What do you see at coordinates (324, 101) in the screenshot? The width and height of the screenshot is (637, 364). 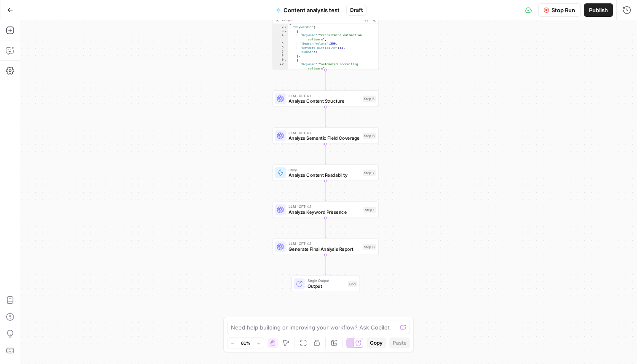 I see `span: Analyze Content Structure` at bounding box center [324, 101].